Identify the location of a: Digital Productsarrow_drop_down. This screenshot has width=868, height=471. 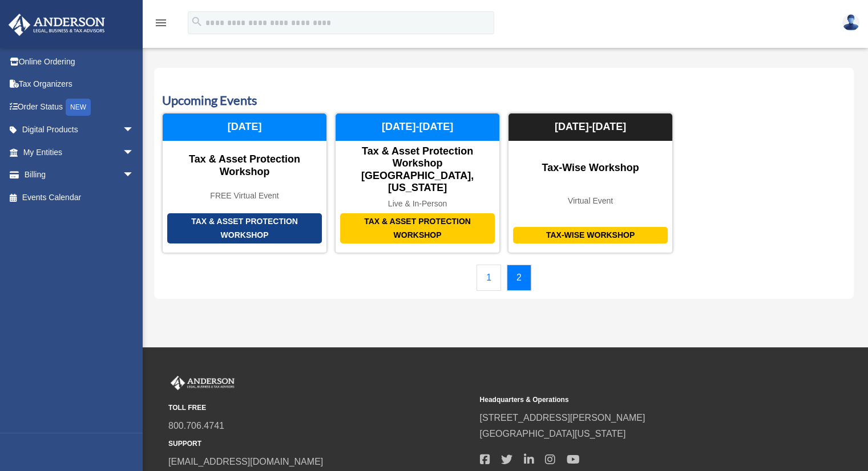
(80, 130).